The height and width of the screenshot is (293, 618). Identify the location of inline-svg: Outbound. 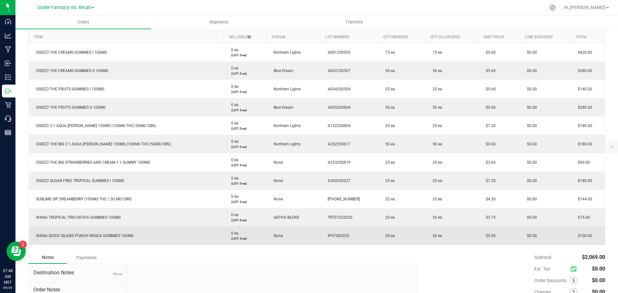
(8, 91).